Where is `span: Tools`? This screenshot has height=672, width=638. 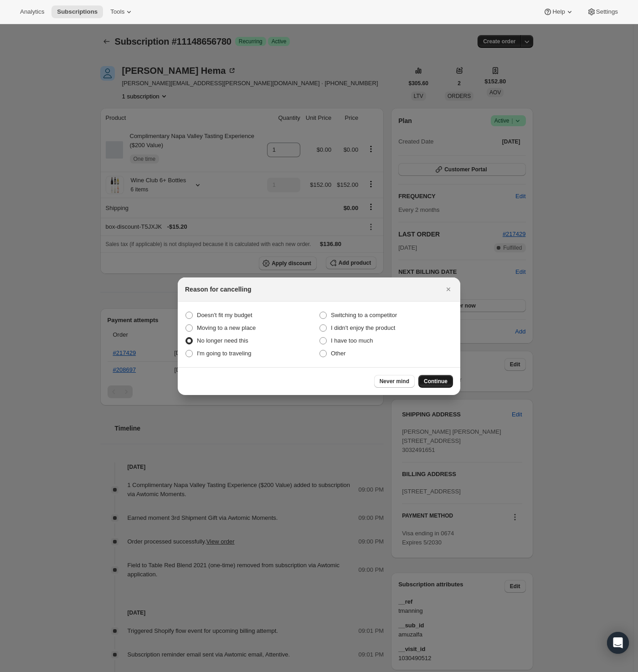 span: Tools is located at coordinates (117, 12).